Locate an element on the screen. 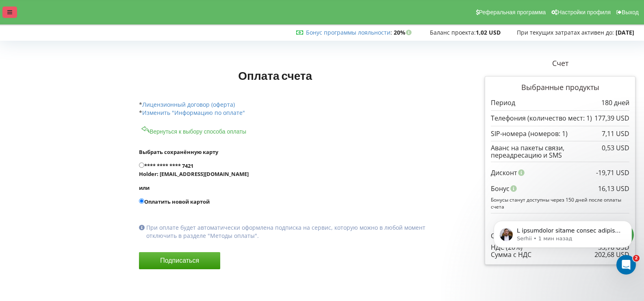 This screenshot has height=301, width=644. div: 0,53 USD is located at coordinates (616, 147).